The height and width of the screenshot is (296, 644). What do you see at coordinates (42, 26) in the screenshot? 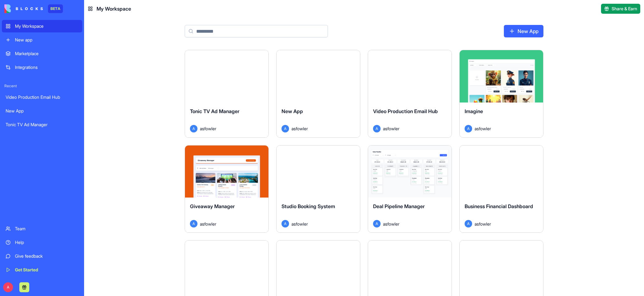
I see `a: My Workspace` at bounding box center [42, 26].